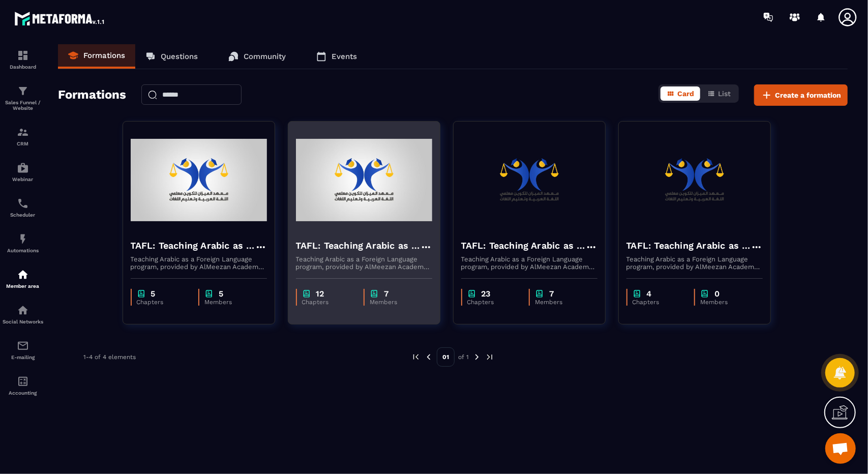  What do you see at coordinates (23, 172) in the screenshot?
I see `a: automationsautomationsWebinar` at bounding box center [23, 172].